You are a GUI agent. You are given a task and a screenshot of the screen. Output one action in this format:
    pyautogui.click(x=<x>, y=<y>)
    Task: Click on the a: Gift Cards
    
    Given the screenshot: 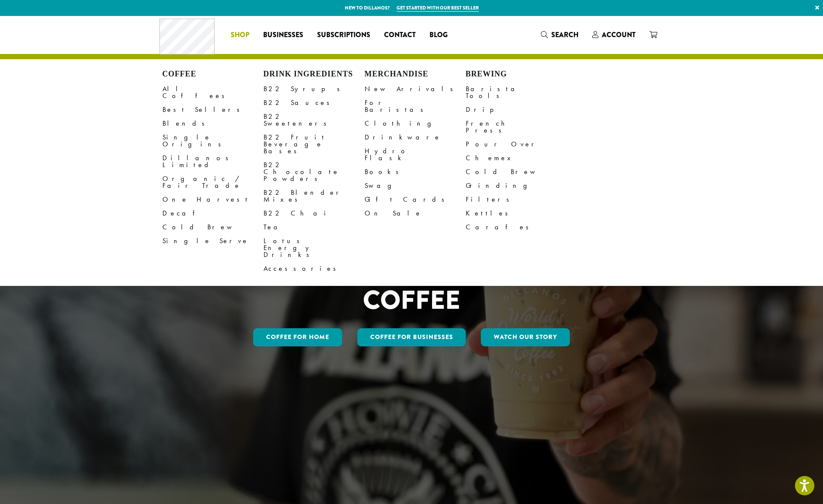 What is the action you would take?
    pyautogui.click(x=415, y=199)
    